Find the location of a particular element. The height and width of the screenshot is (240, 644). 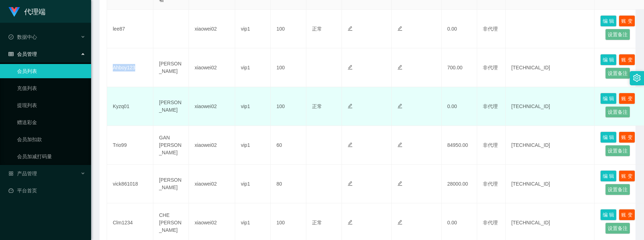

h1: 代理端 is located at coordinates (35, 12).